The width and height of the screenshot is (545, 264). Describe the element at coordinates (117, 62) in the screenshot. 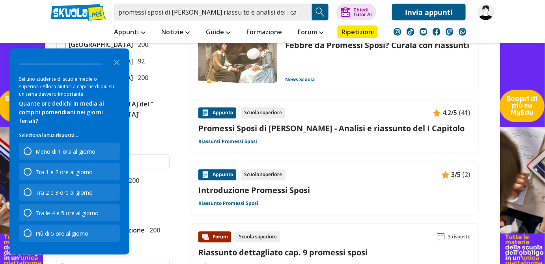

I see `button: Close the survey` at that location.